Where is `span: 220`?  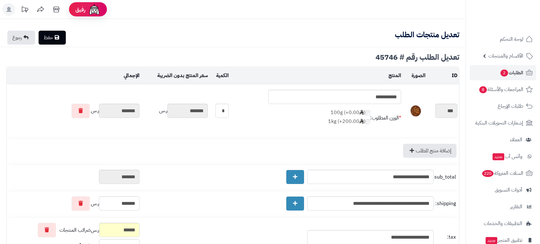 span: 220 is located at coordinates (488, 174).